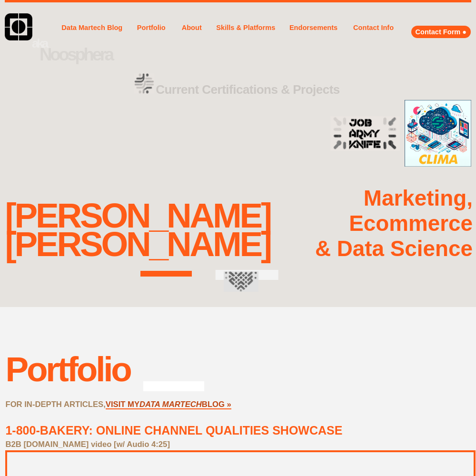  I want to click on strong: Ecommerce, so click(411, 223).